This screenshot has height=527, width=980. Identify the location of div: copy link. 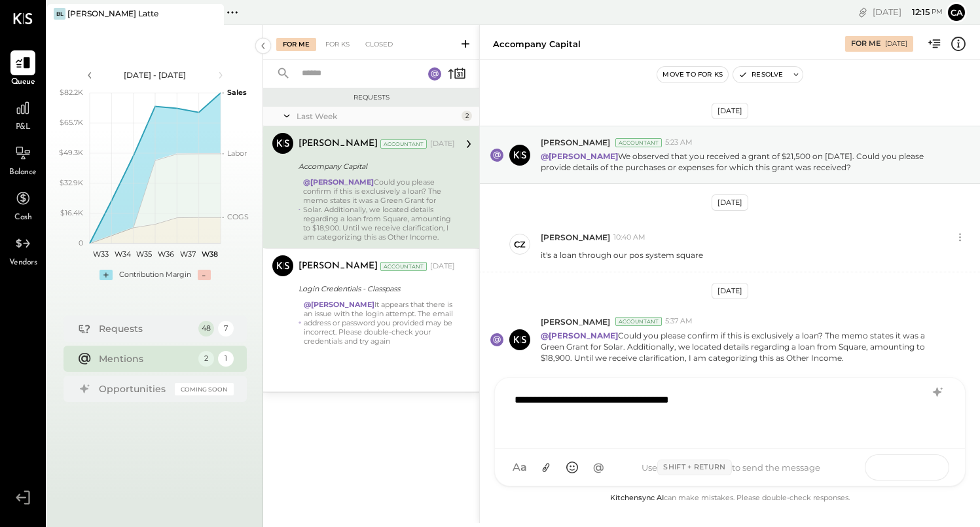
(863, 11).